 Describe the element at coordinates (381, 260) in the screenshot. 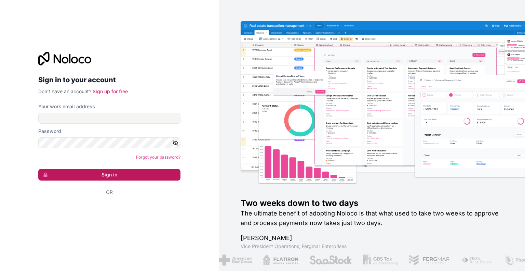

I see `img: /assets/gbstax-C-GtDUiK.png` at that location.